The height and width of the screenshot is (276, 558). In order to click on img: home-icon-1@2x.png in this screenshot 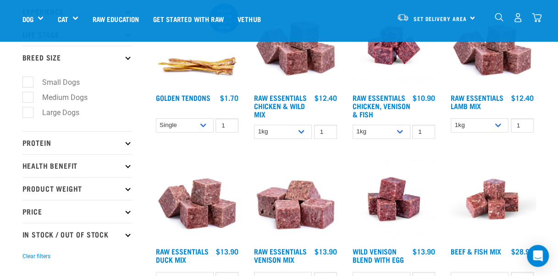, I will do `click(499, 17)`.